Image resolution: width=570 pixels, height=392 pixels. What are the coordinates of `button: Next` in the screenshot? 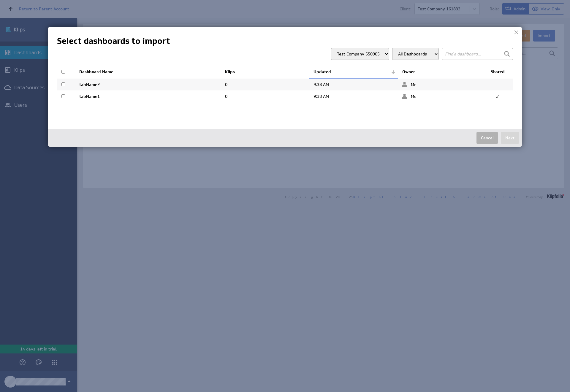 It's located at (510, 138).